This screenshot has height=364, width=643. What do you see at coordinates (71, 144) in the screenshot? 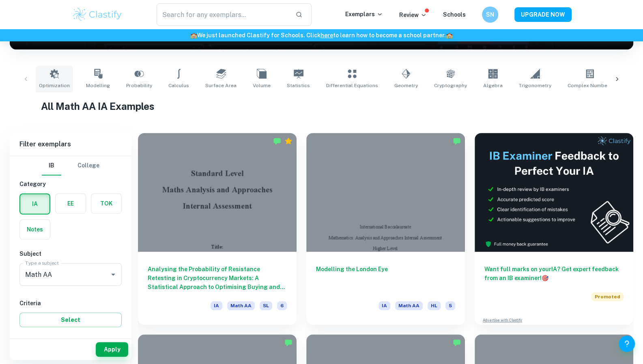
I see `h6: Filter exemplars` at bounding box center [71, 144].